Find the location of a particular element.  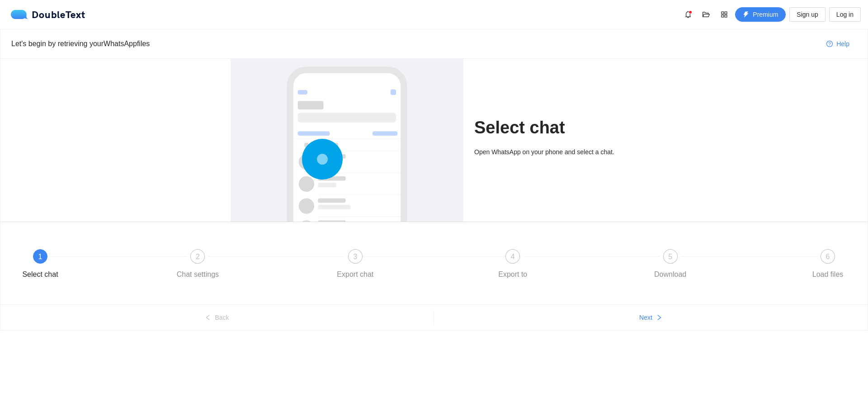

div: Chat settings is located at coordinates (197, 274).